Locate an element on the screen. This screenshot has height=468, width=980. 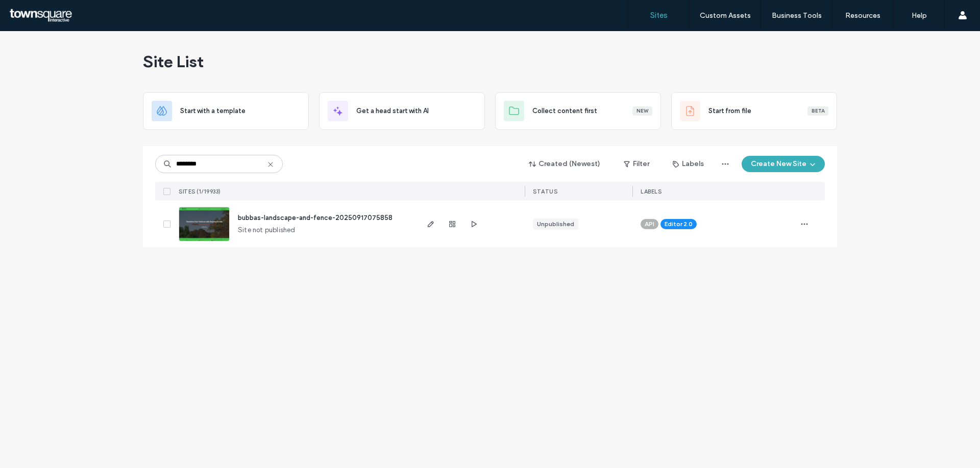
button: Created (Newest) is located at coordinates (564, 164).